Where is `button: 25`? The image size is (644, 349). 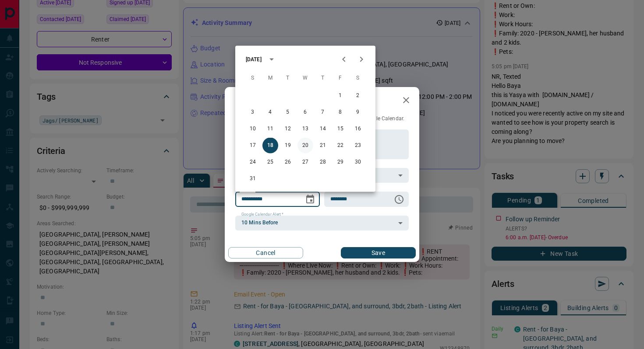 button: 25 is located at coordinates (270, 163).